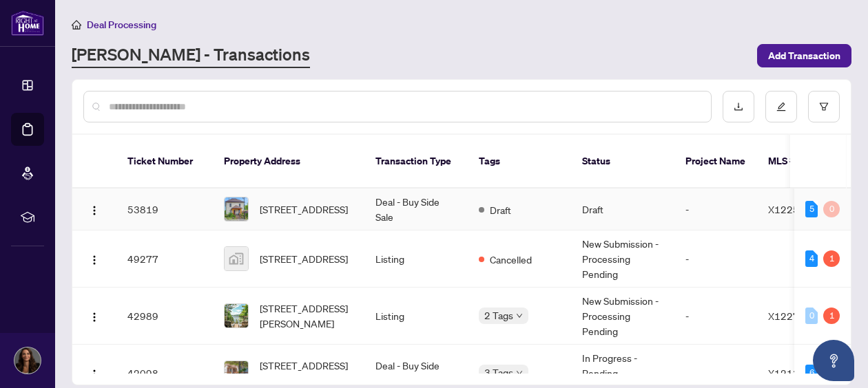 This screenshot has width=868, height=388. Describe the element at coordinates (76, 25) in the screenshot. I see `span: home` at that location.